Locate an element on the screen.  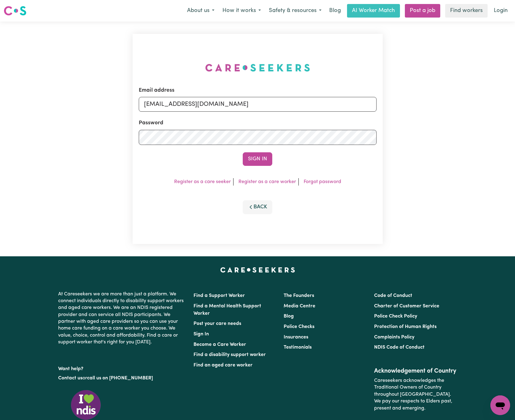
h2: Acknowledgement of Country is located at coordinates (415, 371).